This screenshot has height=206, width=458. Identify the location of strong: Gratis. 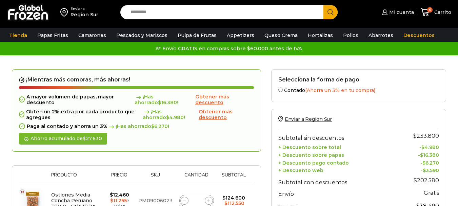
(431, 193).